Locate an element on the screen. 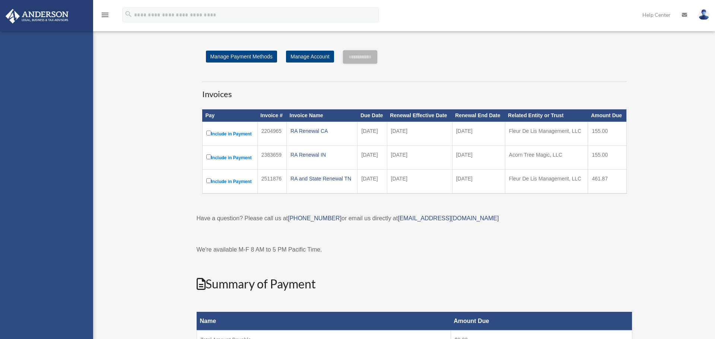 This screenshot has width=715, height=339. a: Manage Account is located at coordinates (310, 57).